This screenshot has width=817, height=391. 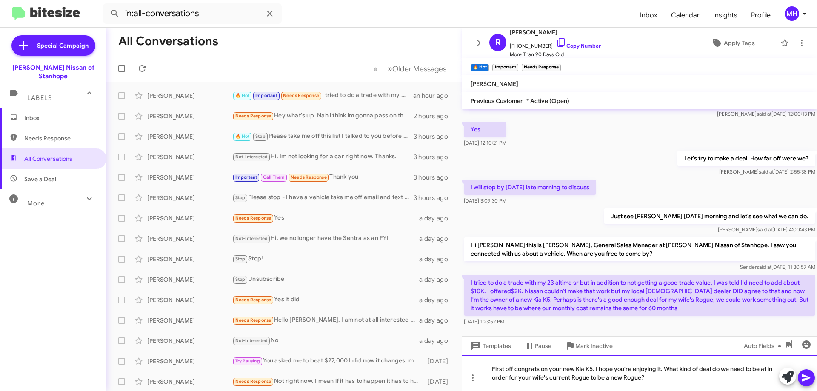 I want to click on div: Please take me off this list I talked to you before that I was trying to make a service call . I ..., so click(x=323, y=136).